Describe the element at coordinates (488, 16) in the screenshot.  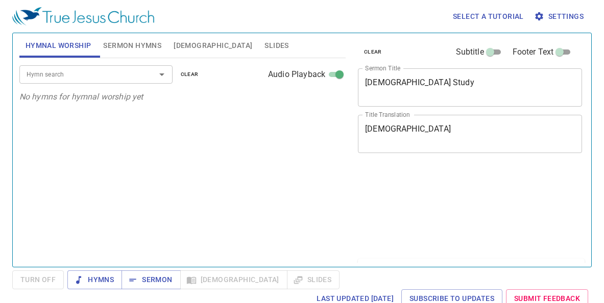
I see `button: Select a tutorial` at that location.